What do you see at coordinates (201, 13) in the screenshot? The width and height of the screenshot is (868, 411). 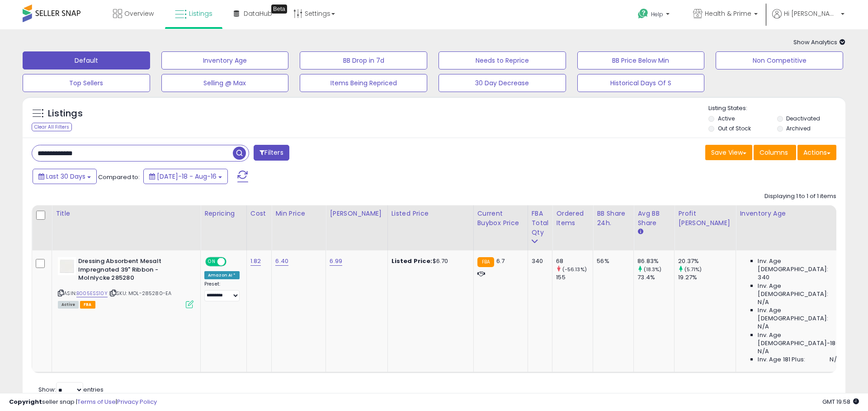 I see `span: Listings` at bounding box center [201, 13].